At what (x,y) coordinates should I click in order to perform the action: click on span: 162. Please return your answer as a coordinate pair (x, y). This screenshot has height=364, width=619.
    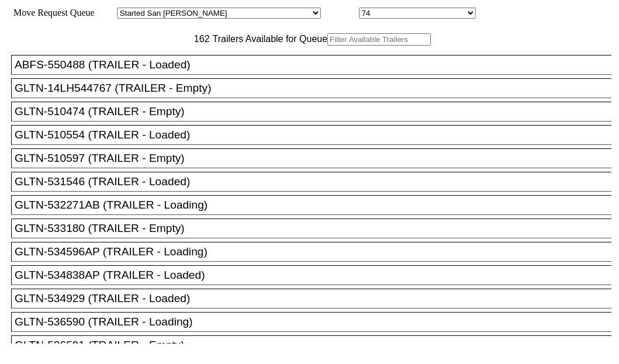
    Looking at the image, I should click on (198, 39).